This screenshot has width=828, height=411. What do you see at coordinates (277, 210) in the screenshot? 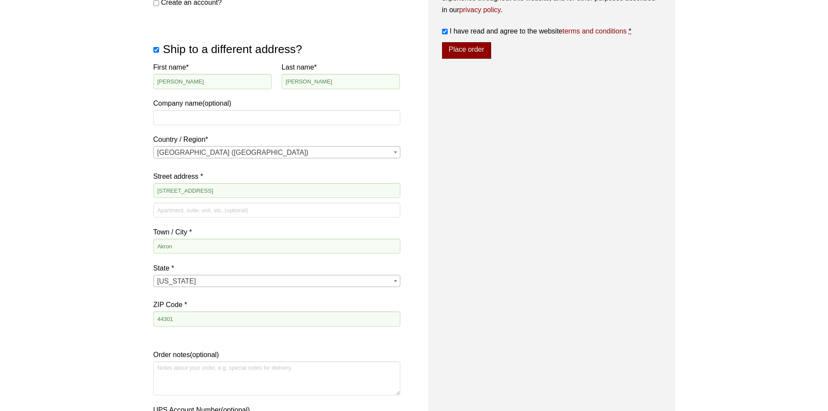
I see `input: Apartment, suite, unit, etc. (optional)` at bounding box center [277, 210].